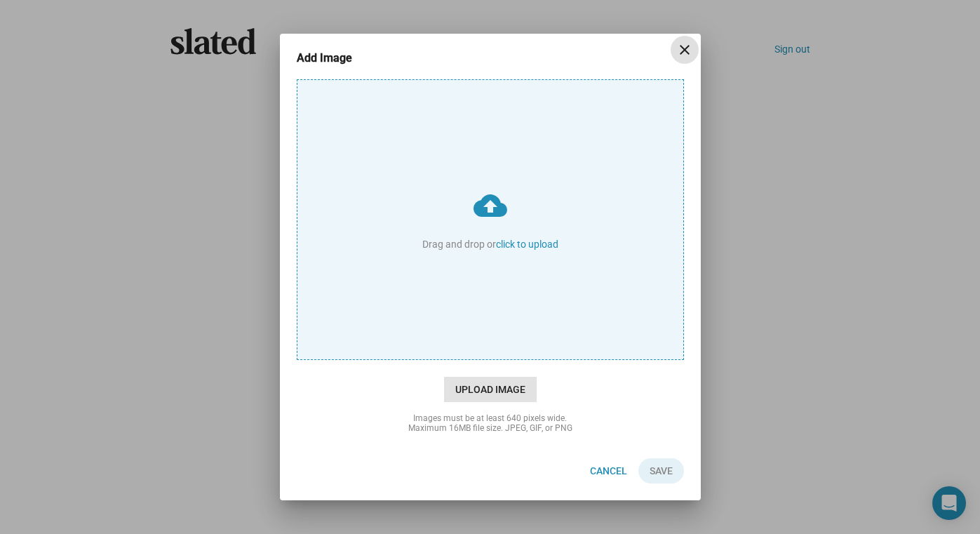 Image resolution: width=980 pixels, height=534 pixels. Describe the element at coordinates (609, 471) in the screenshot. I see `button: Cancel` at that location.